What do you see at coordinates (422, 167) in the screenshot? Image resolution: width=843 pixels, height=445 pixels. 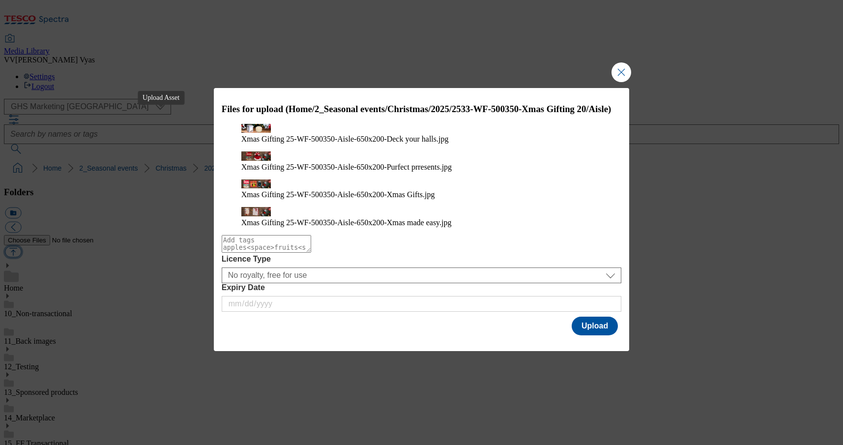 I see `figcaption: Xmas Gifting 25-WF-500350-Aisle-650x200-Purfect prresents.jpg` at bounding box center [422, 167].